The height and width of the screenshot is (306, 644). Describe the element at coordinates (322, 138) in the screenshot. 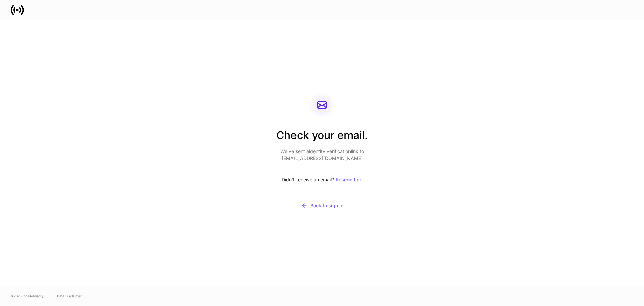

I see `h2: Check your email.` at that location.